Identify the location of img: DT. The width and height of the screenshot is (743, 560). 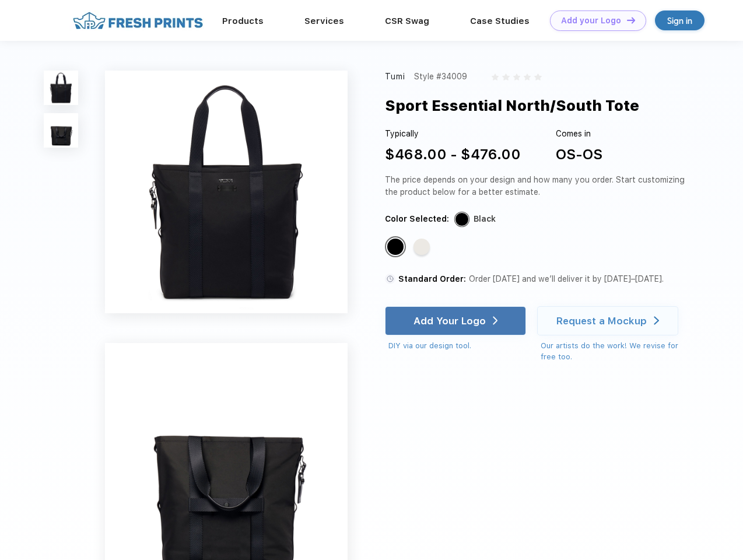
(632, 20).